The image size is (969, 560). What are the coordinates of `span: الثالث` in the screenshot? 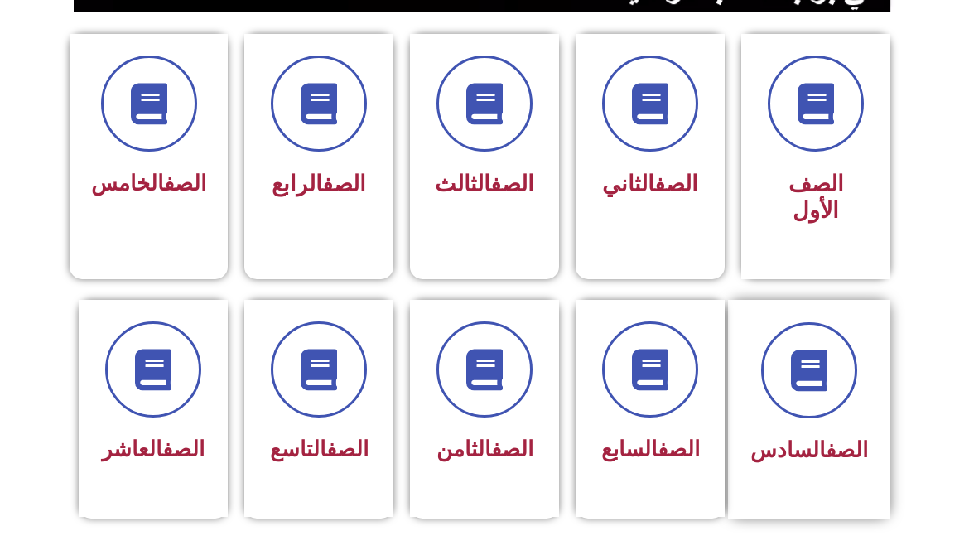 It's located at (485, 184).